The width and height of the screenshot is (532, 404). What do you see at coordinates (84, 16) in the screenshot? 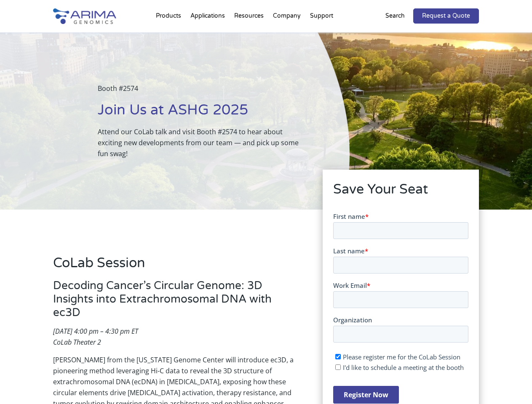
I see `img: Arima-Genomics-logo` at bounding box center [84, 16].